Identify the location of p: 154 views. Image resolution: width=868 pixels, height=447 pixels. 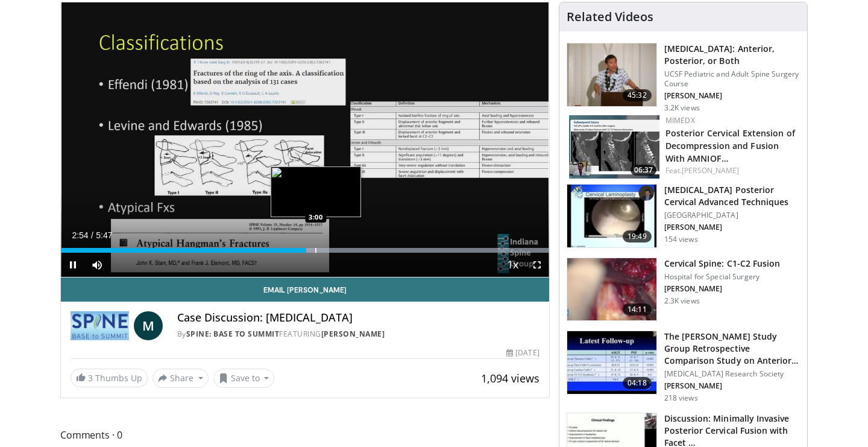
(681, 240).